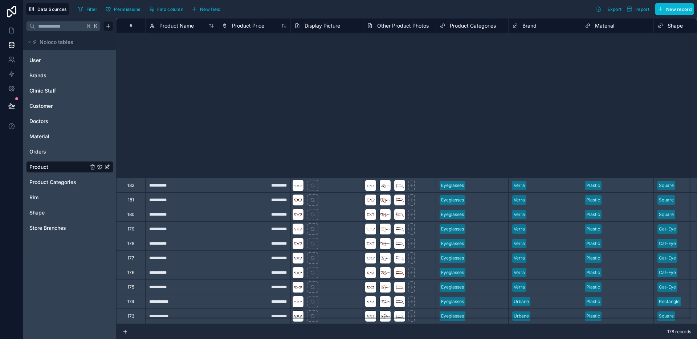 This screenshot has width=697, height=339. What do you see at coordinates (131, 214) in the screenshot?
I see `div: 180` at bounding box center [131, 214].